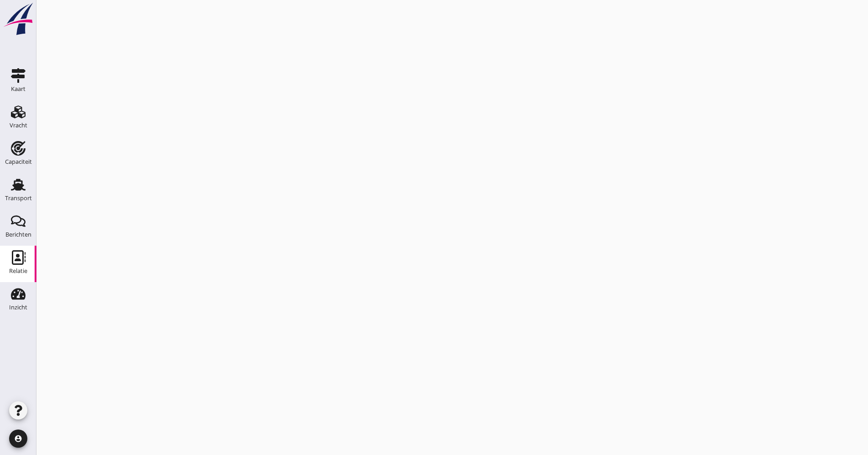 This screenshot has width=868, height=455. Describe the element at coordinates (18, 126) in the screenshot. I see `div: Vracht` at that location.